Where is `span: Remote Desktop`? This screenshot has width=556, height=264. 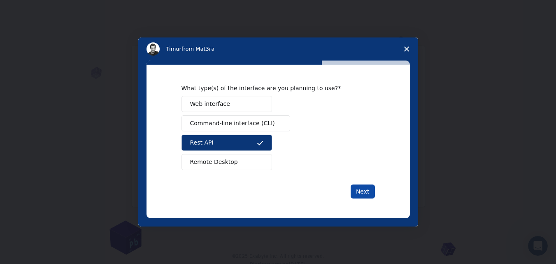 span: Remote Desktop is located at coordinates (214, 162).